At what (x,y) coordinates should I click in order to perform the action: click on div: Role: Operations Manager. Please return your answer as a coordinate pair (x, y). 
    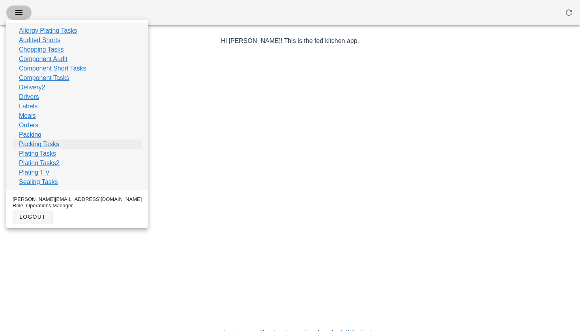
    Looking at the image, I should click on (77, 206).